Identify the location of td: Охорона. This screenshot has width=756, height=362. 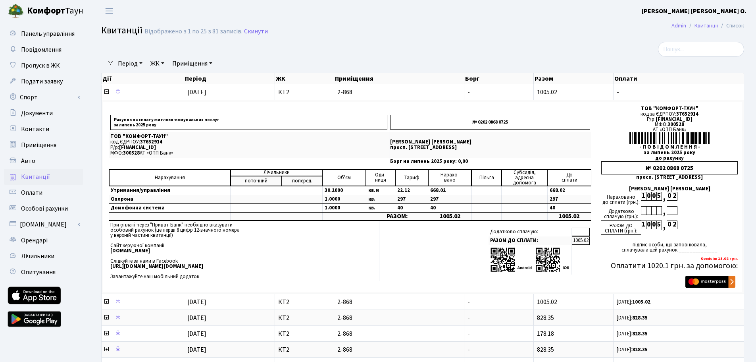
(170, 199).